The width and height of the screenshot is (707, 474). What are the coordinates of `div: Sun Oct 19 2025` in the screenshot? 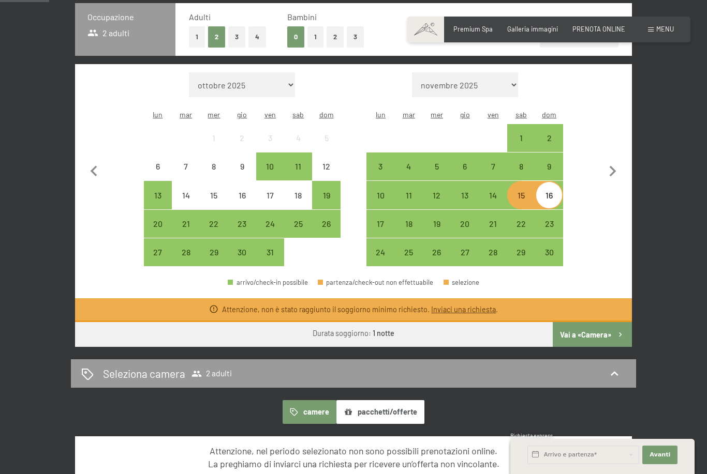 It's located at (326, 195).